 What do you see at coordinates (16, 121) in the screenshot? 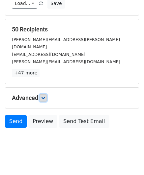
I see `a: Send` at bounding box center [16, 121].